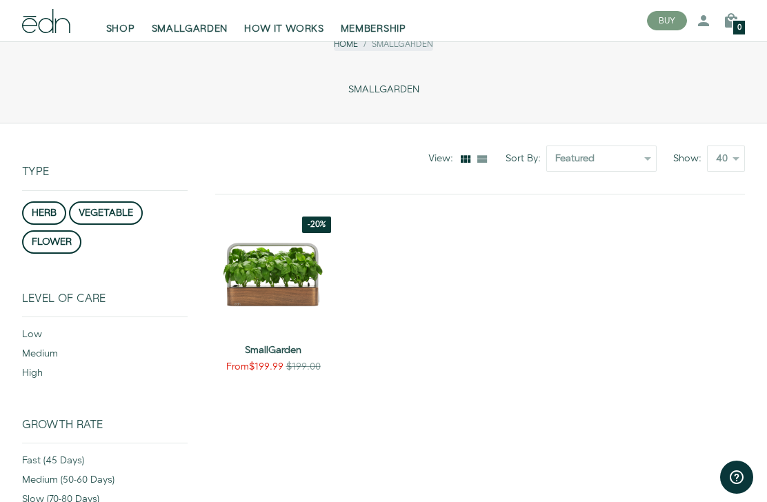 The image size is (767, 502). Describe the element at coordinates (667, 21) in the screenshot. I see `button: BUY` at that location.